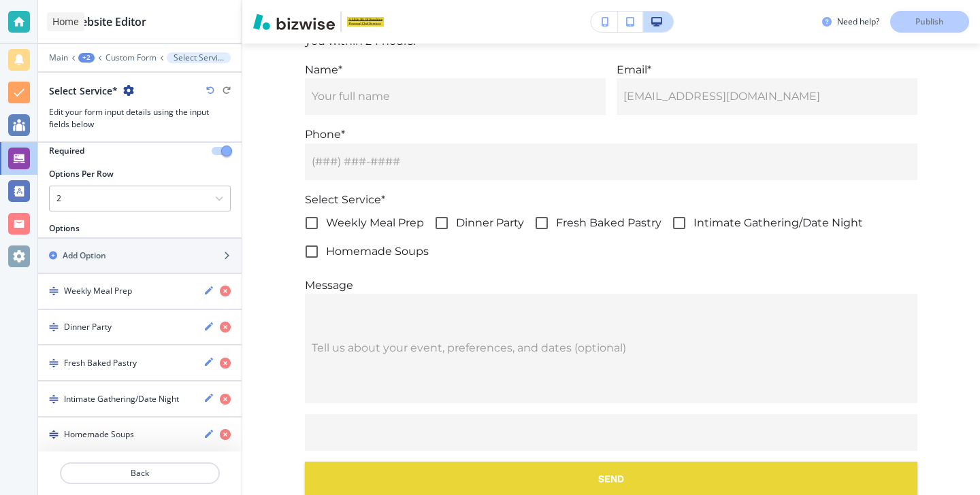 The image size is (980, 495). Describe the element at coordinates (294, 22) in the screenshot. I see `img: Bizwise Logo` at that location.